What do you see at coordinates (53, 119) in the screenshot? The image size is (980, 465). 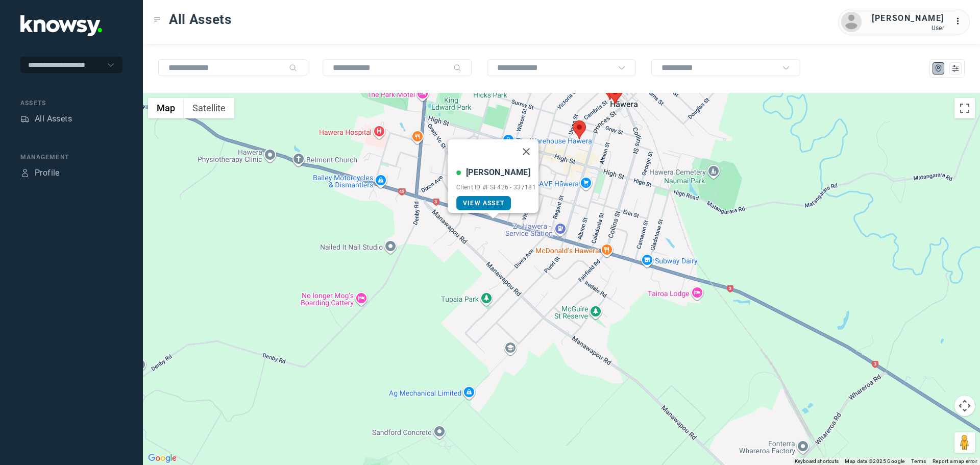 I see `div: All Assets` at bounding box center [53, 119].